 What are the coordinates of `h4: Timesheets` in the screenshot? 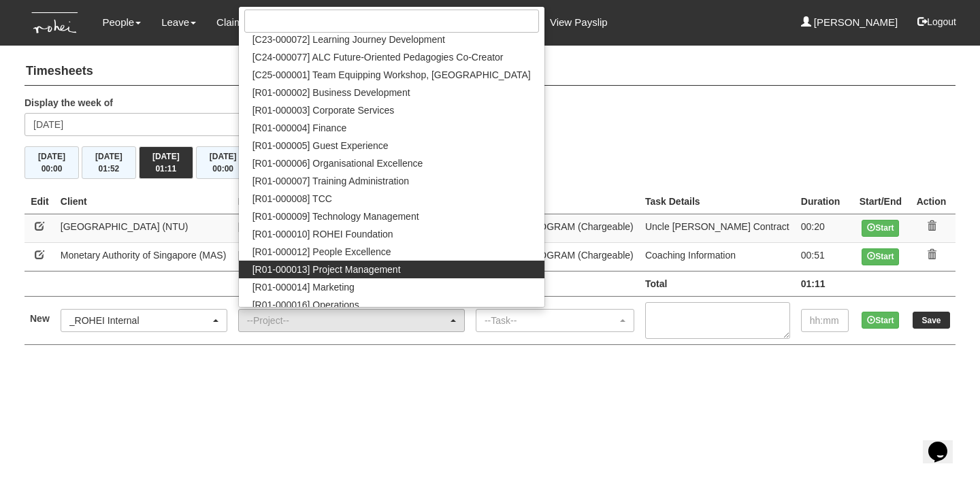 It's located at (490, 71).